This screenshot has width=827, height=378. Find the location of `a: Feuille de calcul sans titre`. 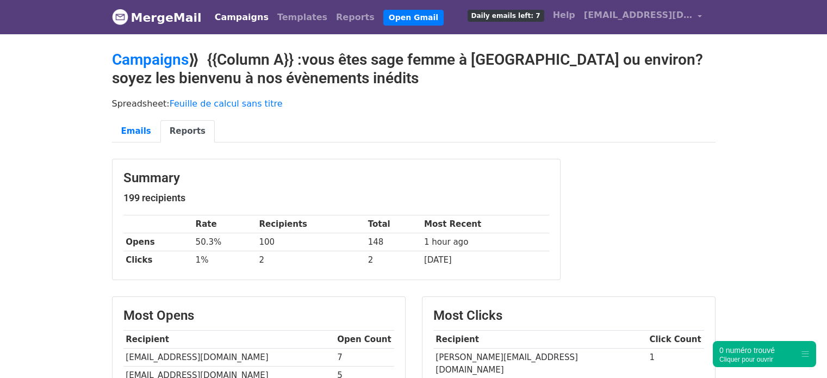

a: Feuille de calcul sans titre is located at coordinates (226, 103).